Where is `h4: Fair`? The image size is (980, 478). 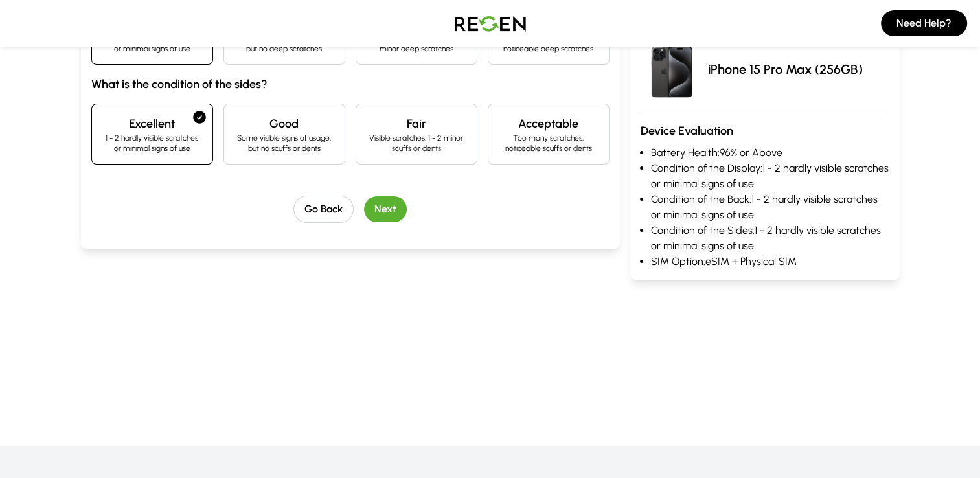 h4: Fair is located at coordinates (417, 124).